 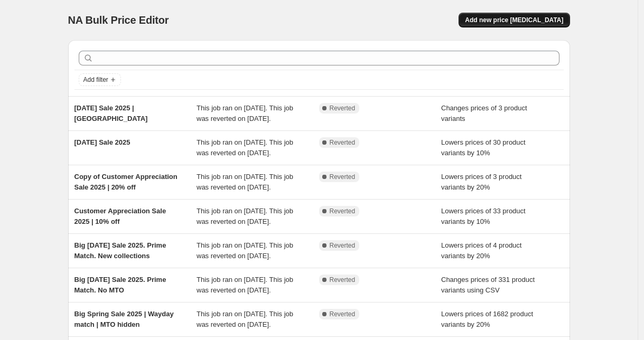 What do you see at coordinates (126, 182) in the screenshot?
I see `span: Copy of Customer Appreciation Sale 2025 | 20% off` at bounding box center [126, 182].